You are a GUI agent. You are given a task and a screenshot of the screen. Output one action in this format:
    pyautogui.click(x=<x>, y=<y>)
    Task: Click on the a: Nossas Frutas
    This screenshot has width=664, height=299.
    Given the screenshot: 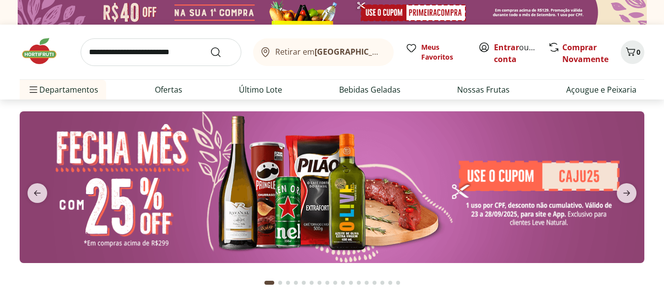 What is the action you would take?
    pyautogui.click(x=483, y=90)
    